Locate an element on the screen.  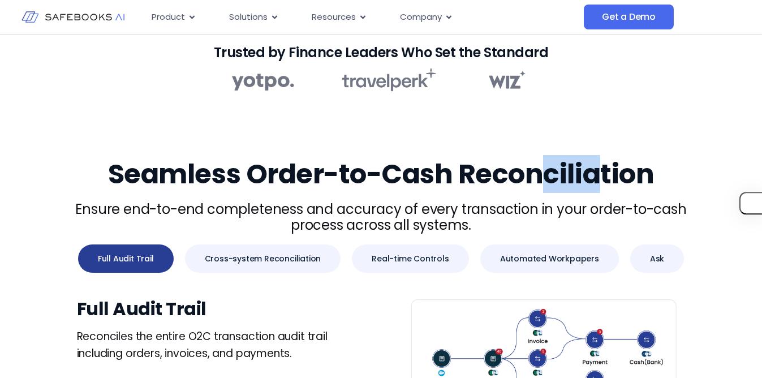
span: Company is located at coordinates (421, 17).